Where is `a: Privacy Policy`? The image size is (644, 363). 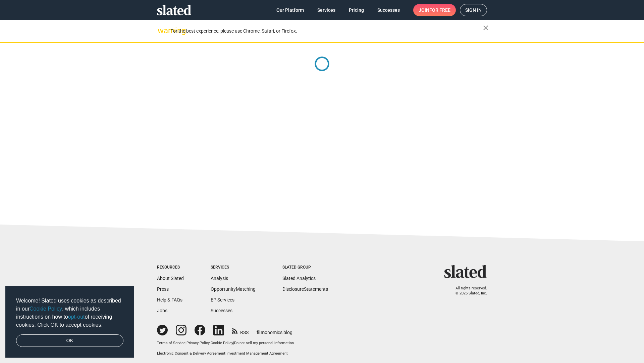 a: Privacy Policy is located at coordinates (198, 342).